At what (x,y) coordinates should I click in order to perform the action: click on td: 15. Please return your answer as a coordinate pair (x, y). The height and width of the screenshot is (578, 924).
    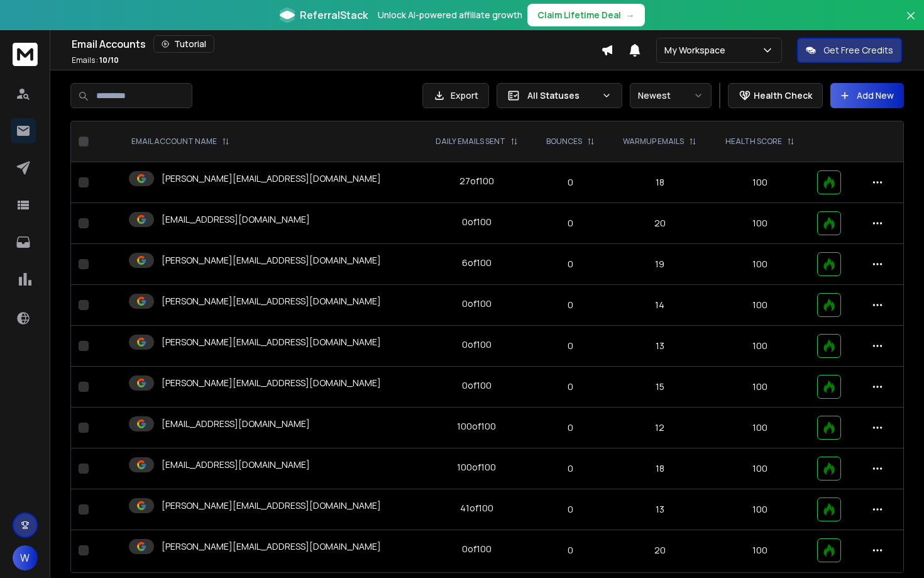
    Looking at the image, I should click on (660, 386).